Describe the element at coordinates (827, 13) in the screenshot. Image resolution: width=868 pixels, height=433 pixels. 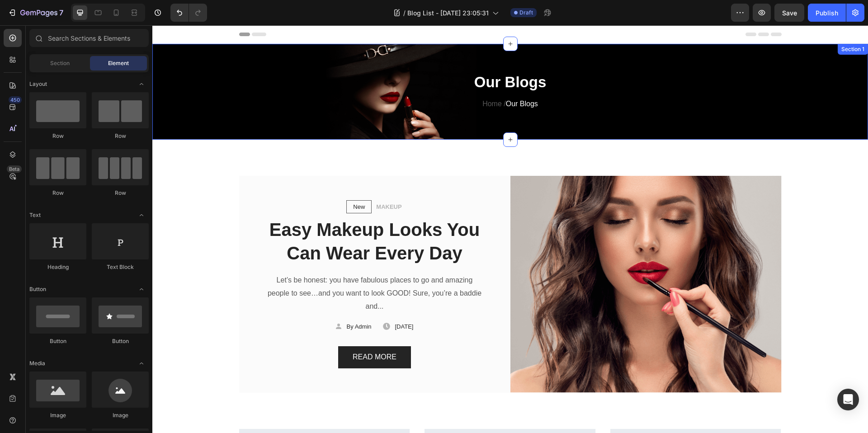
I see `button: Publish` at that location.